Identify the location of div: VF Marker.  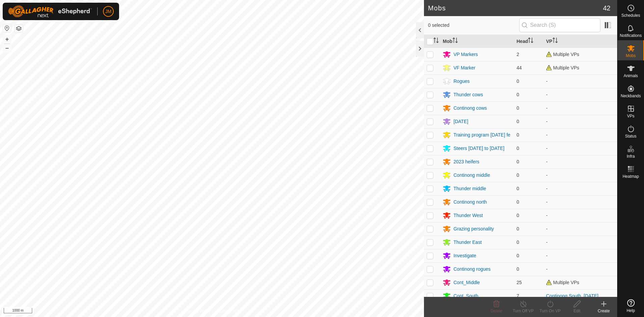
(464, 68).